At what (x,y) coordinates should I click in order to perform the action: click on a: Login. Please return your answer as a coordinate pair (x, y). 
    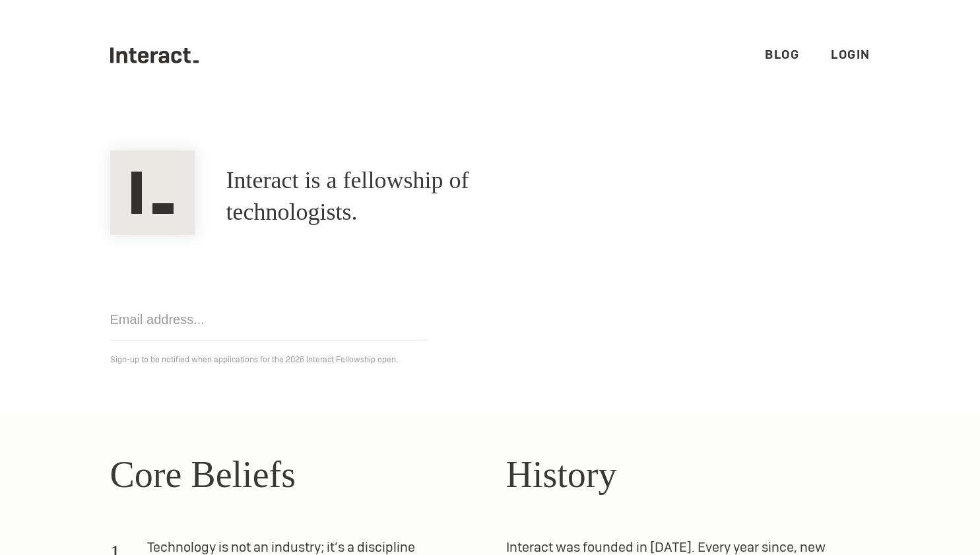
    Looking at the image, I should click on (851, 54).